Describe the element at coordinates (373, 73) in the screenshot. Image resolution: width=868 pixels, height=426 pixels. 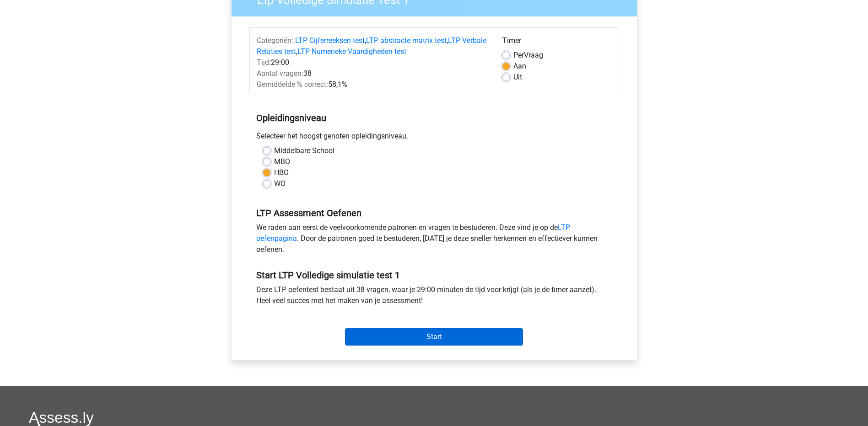
I see `div: 38` at that location.